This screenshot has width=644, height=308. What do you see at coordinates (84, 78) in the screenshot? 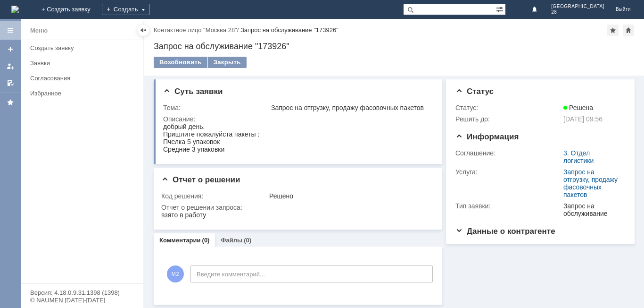
I see `a: Согласования` at bounding box center [84, 78].